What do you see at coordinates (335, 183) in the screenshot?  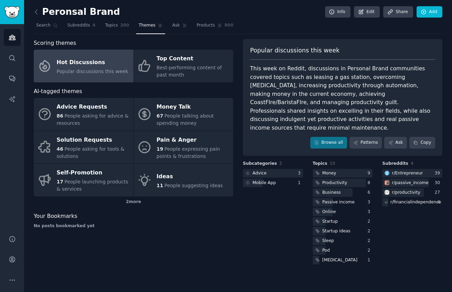 I see `div: Productivity` at bounding box center [335, 183].